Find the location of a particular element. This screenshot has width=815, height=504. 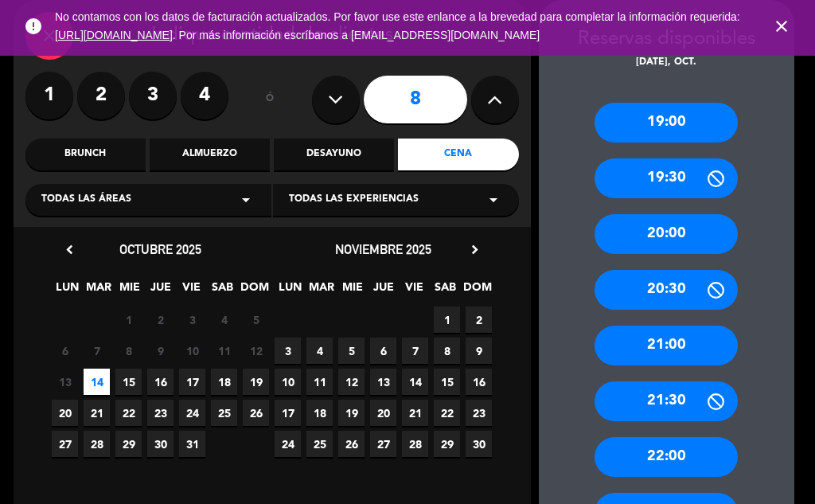

label: 4 is located at coordinates (205, 96).